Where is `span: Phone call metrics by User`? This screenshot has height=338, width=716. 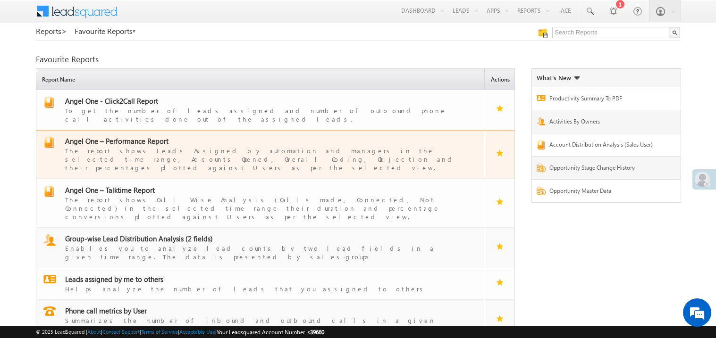 span: Phone call metrics by User is located at coordinates (106, 311).